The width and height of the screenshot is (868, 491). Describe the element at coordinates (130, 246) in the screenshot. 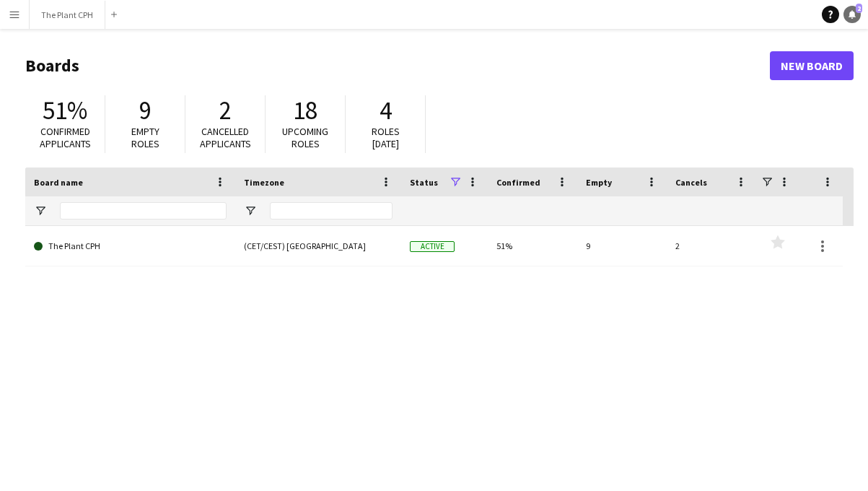

I see `a: The Plant CPH` at that location.